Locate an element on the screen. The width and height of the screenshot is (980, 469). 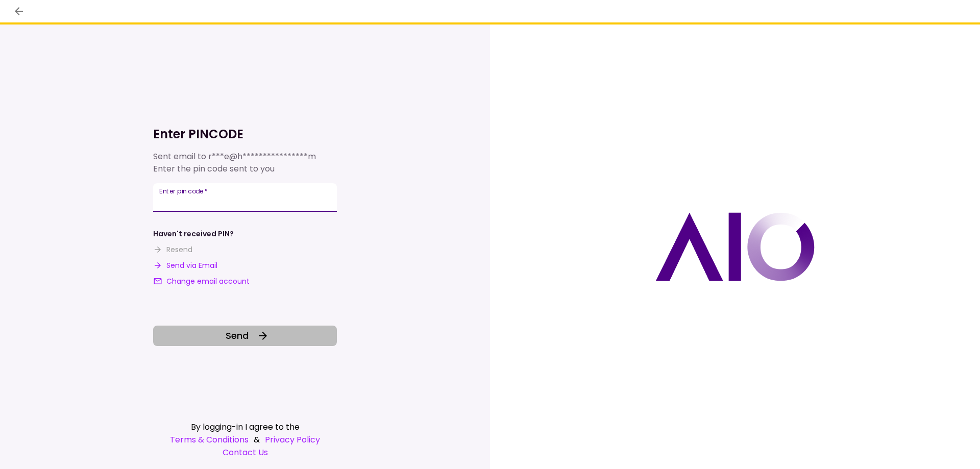
div: By logging-in I agree to the is located at coordinates (245, 427).